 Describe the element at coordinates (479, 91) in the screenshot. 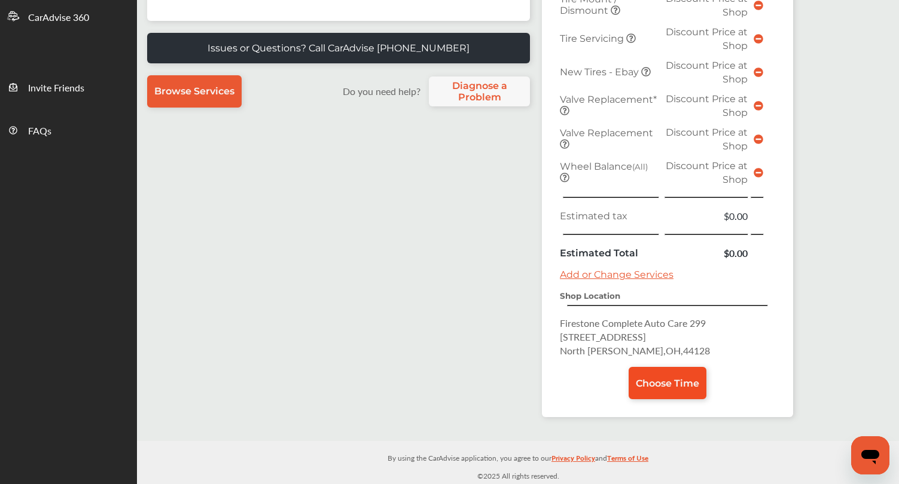

I see `span: Diagnose a Problem` at that location.